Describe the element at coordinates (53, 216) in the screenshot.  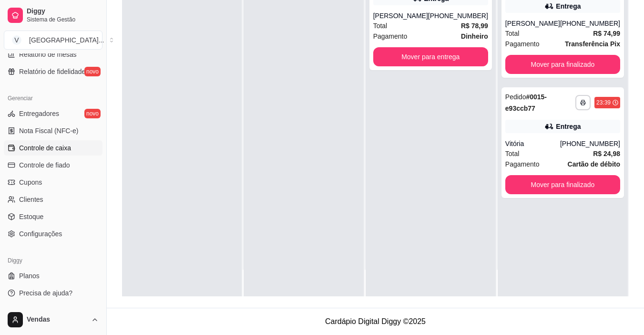
I see `a: Estoque` at that location.